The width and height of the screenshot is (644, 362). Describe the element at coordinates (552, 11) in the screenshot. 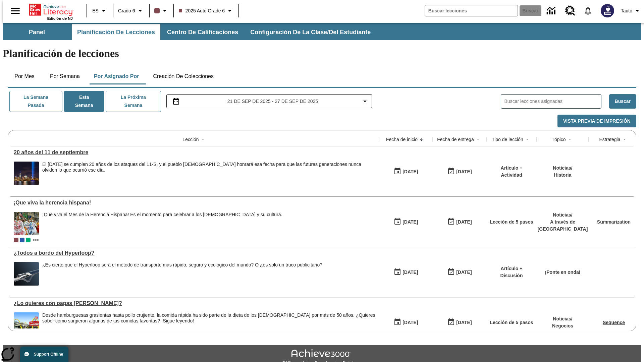

I see `a: Centro de información` at that location.